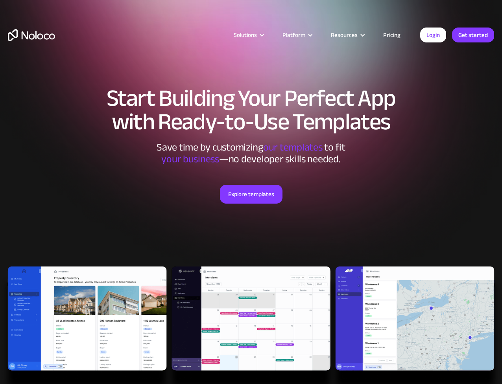  What do you see at coordinates (251, 110) in the screenshot?
I see `h1: Start Building Your Perfect App with Ready-to-Use Templates` at bounding box center [251, 110].